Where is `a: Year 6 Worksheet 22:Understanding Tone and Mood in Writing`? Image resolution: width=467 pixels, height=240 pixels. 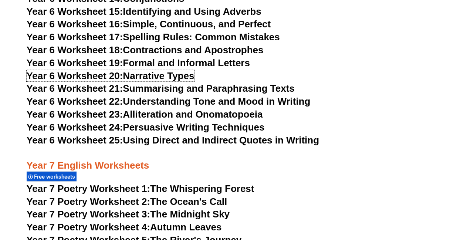 a: Year 6 Worksheet 22:Understanding Tone and Mood in Writing is located at coordinates (169, 101).